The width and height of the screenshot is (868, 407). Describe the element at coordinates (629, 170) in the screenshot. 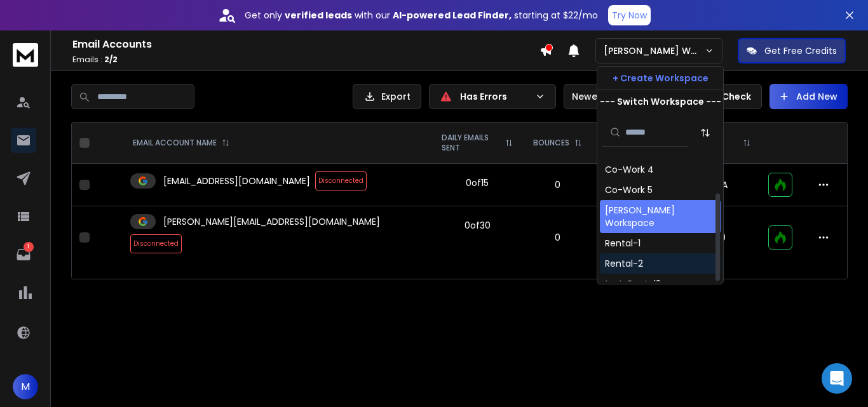

I see `div: Co-Work 4` at that location.